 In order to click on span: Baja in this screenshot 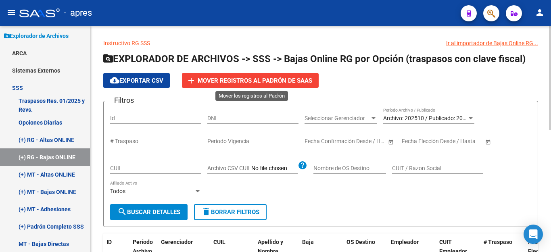, I will do `click(308, 242)`.